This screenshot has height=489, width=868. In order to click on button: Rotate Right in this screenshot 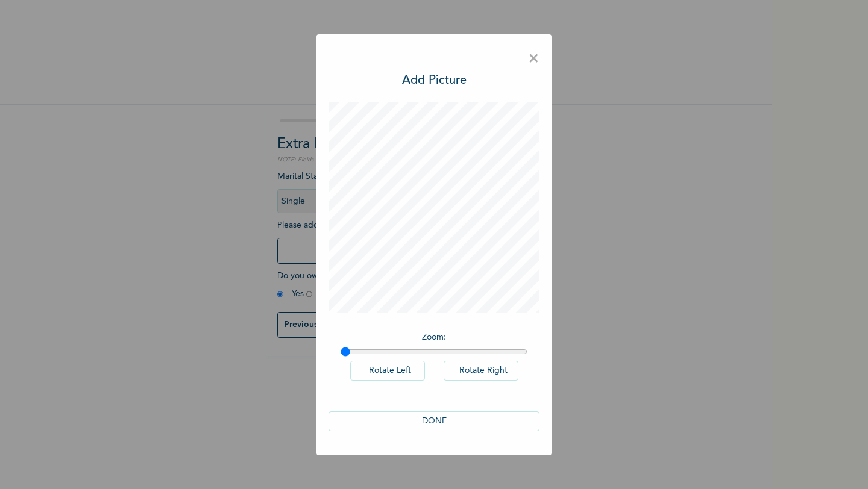, I will do `click(481, 371)`.